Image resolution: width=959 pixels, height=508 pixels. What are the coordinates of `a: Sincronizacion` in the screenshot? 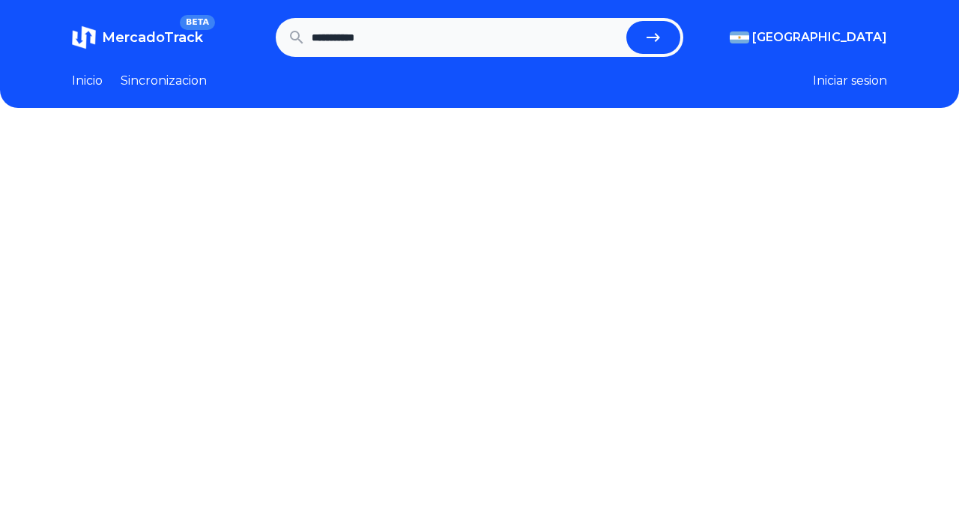 It's located at (163, 81).